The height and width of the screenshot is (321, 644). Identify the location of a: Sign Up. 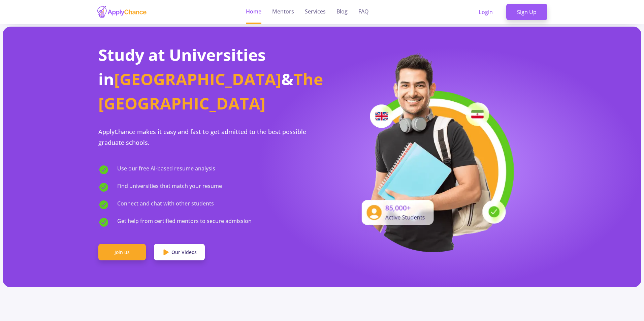
(527, 12).